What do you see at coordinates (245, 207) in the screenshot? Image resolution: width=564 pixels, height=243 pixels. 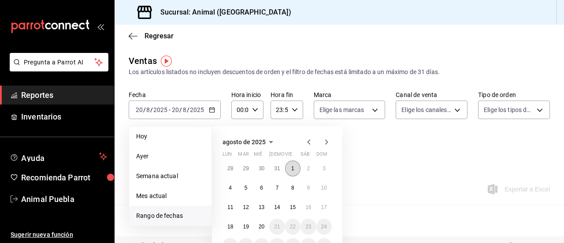 I see `button: 12 de agosto de 2025` at bounding box center [245, 207].